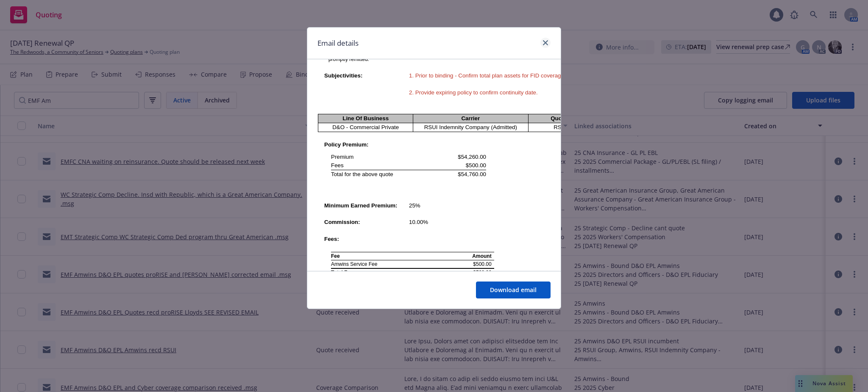 The width and height of the screenshot is (868, 392). I want to click on strong: Fee, so click(335, 256).